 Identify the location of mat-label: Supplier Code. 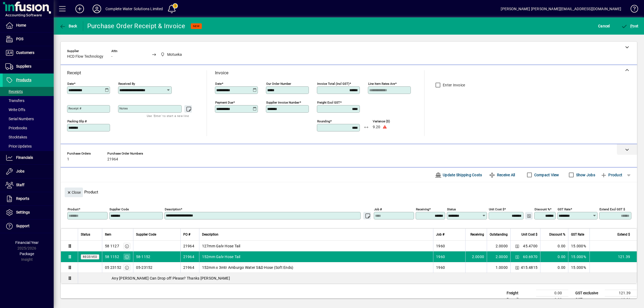
(119, 209).